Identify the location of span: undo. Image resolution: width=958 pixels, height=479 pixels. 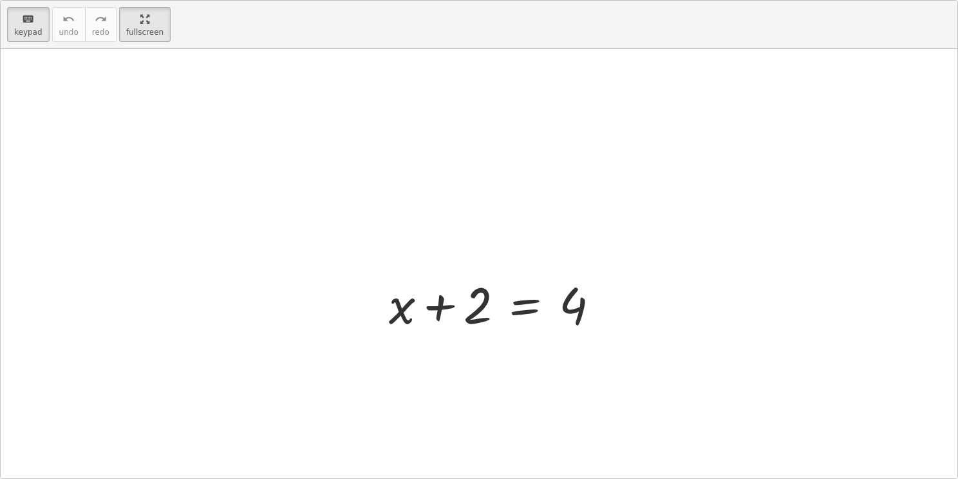
(69, 32).